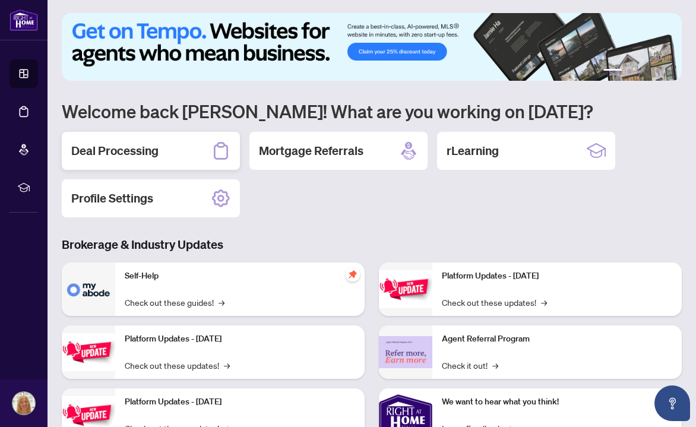 The height and width of the screenshot is (427, 696). Describe the element at coordinates (639, 71) in the screenshot. I see `button: 3` at that location.